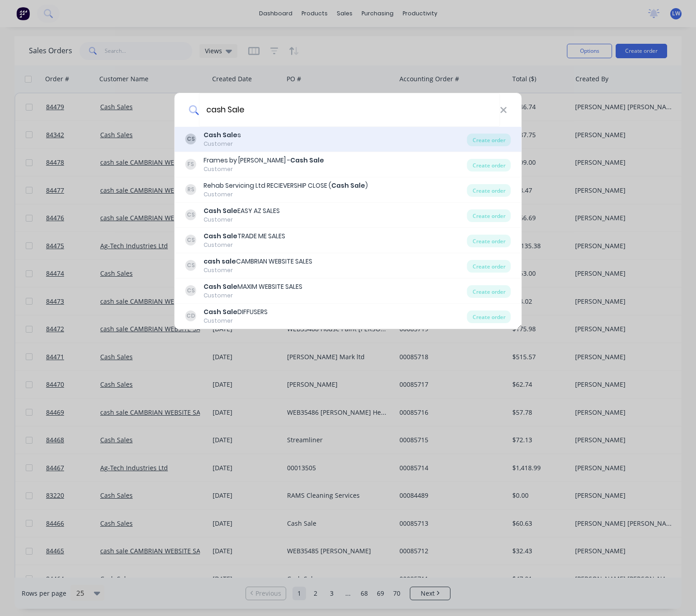 This screenshot has width=696, height=616. Describe the element at coordinates (258, 261) in the screenshot. I see `div: CAMBRIAN WEBSITE SALES` at that location.